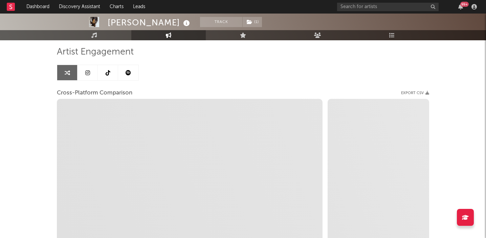 Image resolution: width=486 pixels, height=238 pixels. What do you see at coordinates (221, 22) in the screenshot?
I see `button: Track` at bounding box center [221, 22].